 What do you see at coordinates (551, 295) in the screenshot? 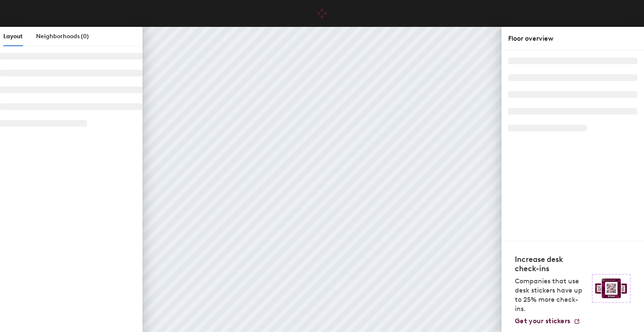
I see `p: Companies that use desk stickers have up to 25% more check-ins.` at bounding box center [551, 295].